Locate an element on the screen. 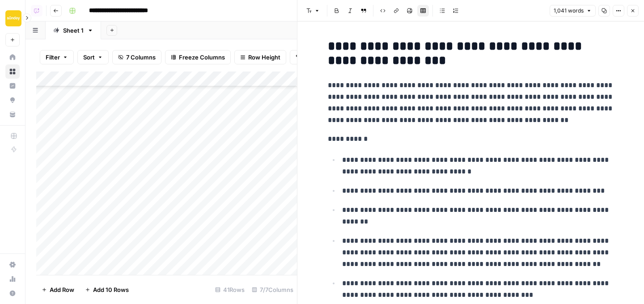  button: Row Height is located at coordinates (260, 57).